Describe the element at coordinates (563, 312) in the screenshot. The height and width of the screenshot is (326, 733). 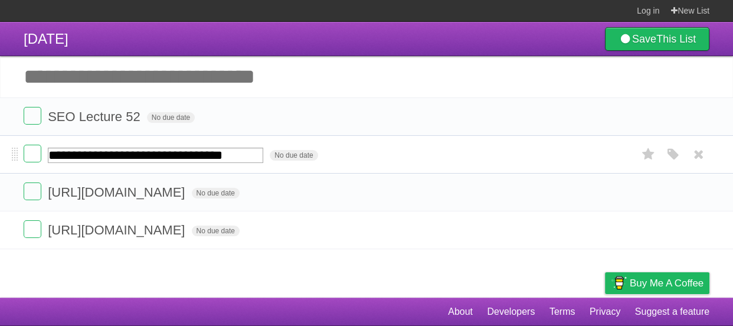
I see `a: Terms` at that location.